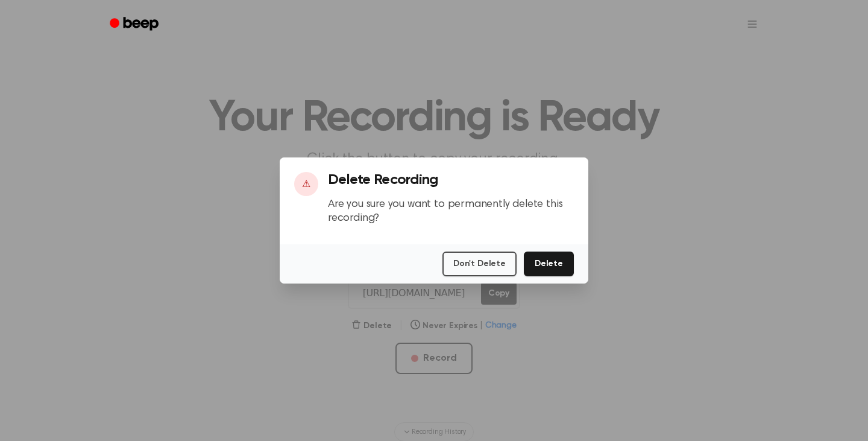 The height and width of the screenshot is (441, 868). I want to click on button: Delete, so click(549, 264).